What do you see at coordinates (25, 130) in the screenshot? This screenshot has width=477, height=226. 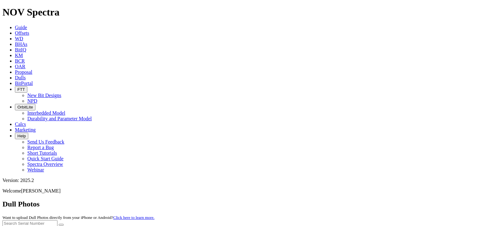 I see `a: Marketing` at bounding box center [25, 130].